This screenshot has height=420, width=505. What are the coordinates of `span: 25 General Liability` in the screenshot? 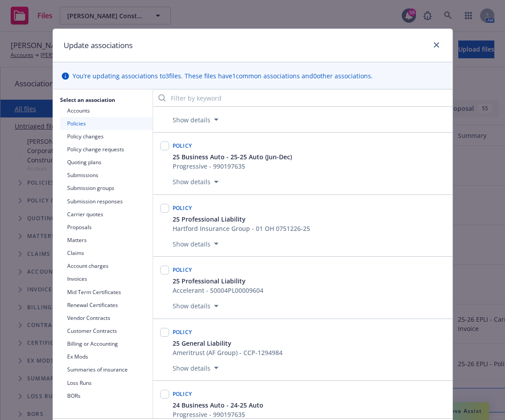 It's located at (202, 343).